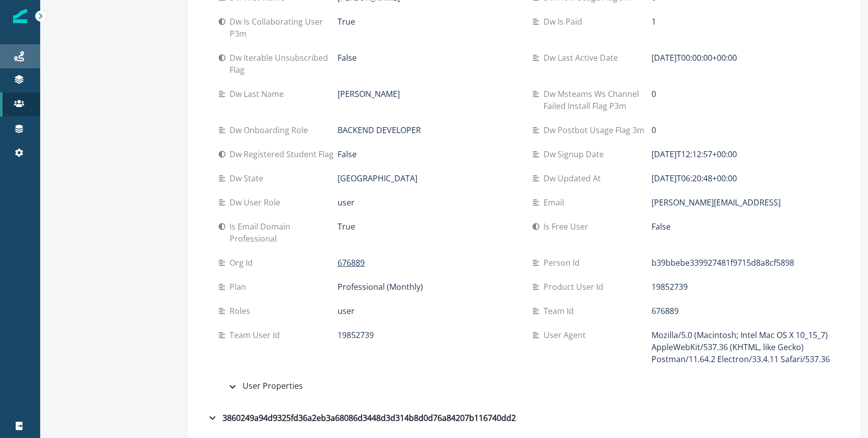 This screenshot has height=438, width=868. I want to click on p: Dw signup date, so click(576, 154).